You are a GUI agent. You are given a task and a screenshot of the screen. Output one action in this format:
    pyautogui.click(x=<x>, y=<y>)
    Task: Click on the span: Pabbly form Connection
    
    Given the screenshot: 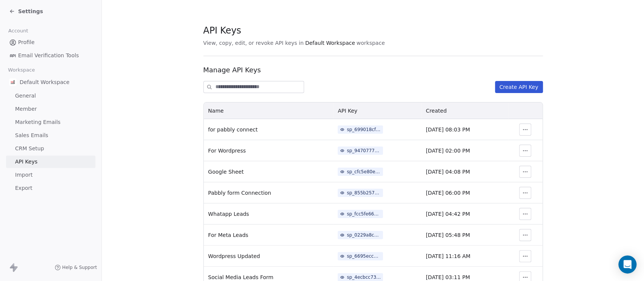 What is the action you would take?
    pyautogui.click(x=239, y=193)
    